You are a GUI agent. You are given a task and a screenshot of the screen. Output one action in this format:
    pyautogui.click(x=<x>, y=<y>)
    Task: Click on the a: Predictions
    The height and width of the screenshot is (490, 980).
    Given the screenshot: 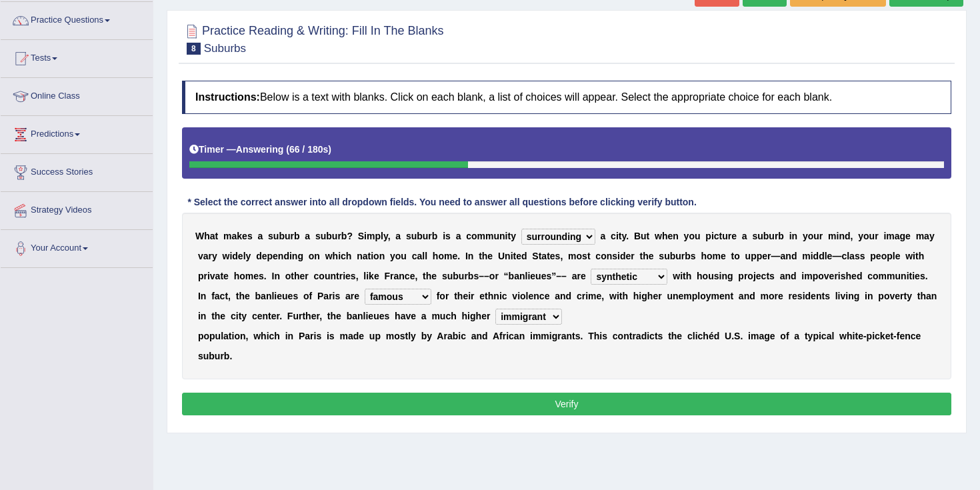 What is the action you would take?
    pyautogui.click(x=76, y=132)
    